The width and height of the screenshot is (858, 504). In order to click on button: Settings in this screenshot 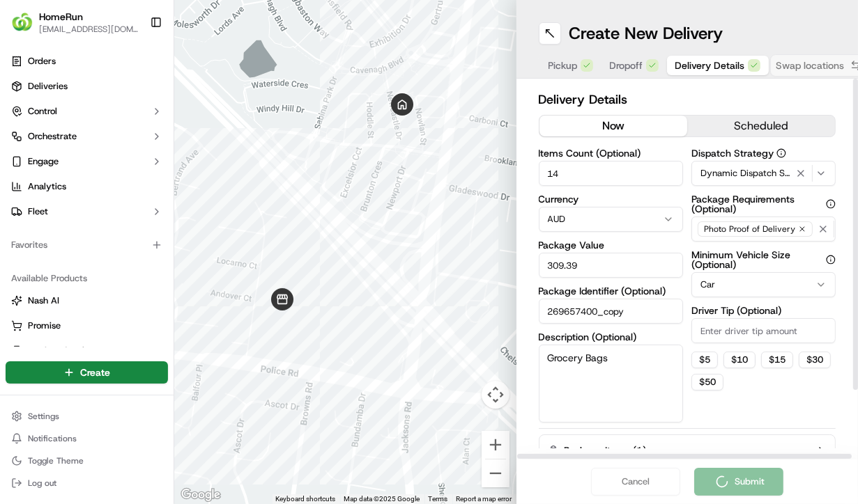, I will do `click(86, 417)`.